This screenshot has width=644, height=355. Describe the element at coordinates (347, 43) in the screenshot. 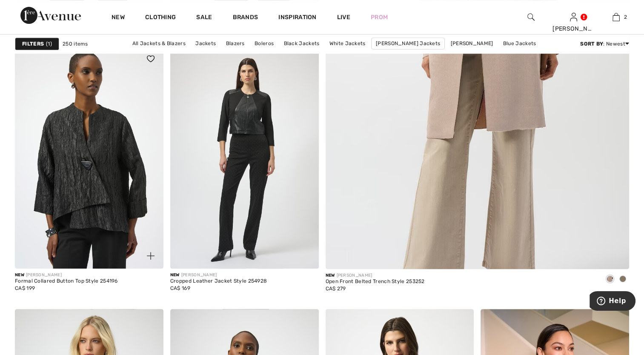

I see `a: White Jackets` at that location.